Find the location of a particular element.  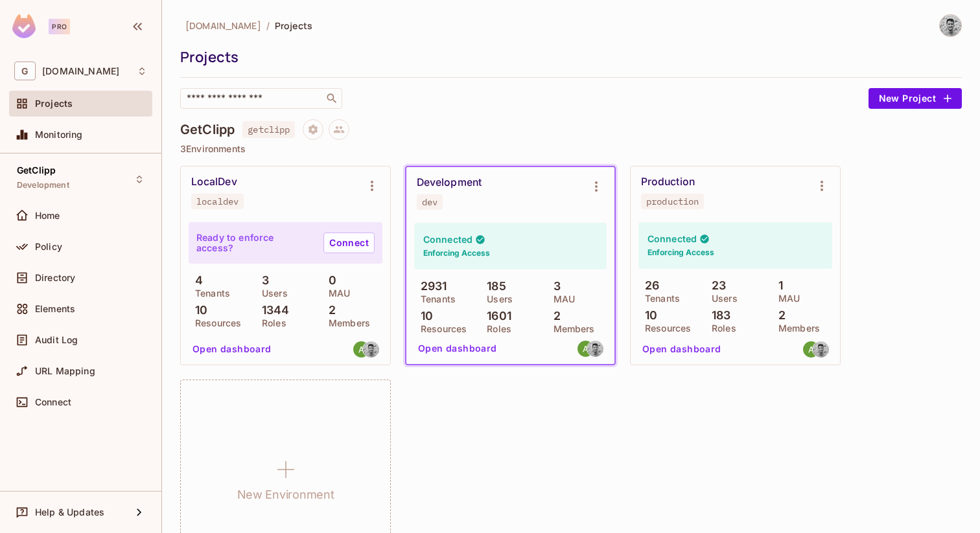

p: Ready to enforce access? is located at coordinates (255, 243).